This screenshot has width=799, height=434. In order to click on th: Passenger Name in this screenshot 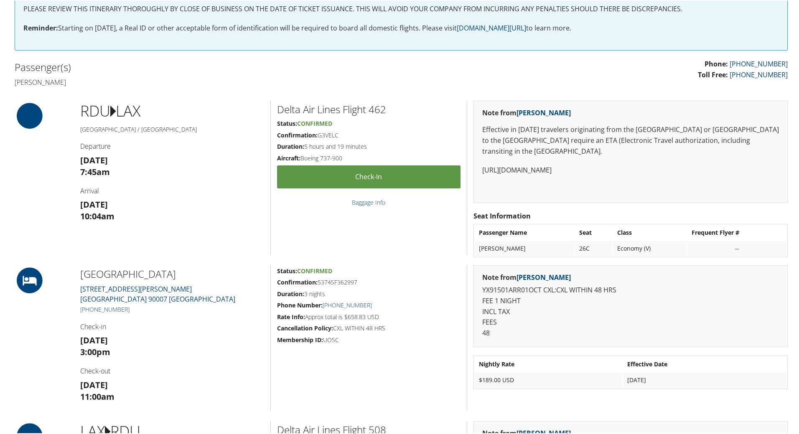, I will do `click(524, 232)`.